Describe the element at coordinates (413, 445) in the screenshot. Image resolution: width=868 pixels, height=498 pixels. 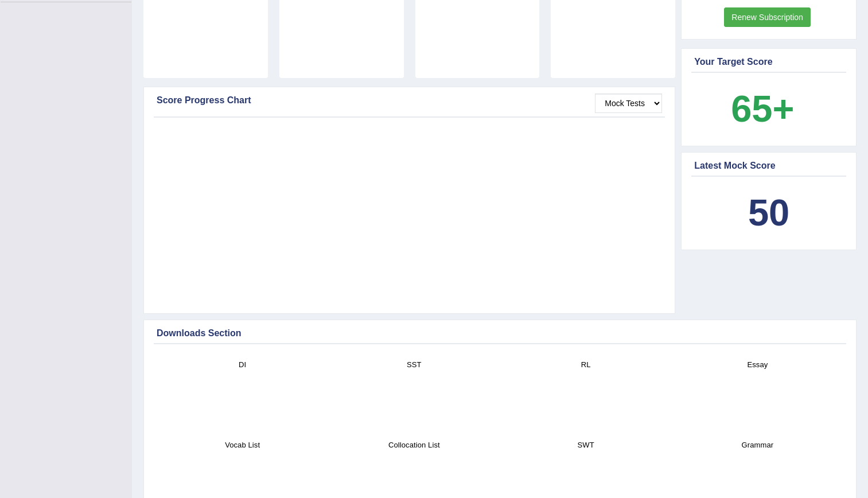
I see `h4: Collocation List` at that location.